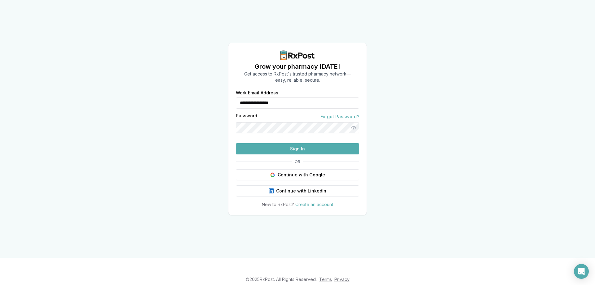  Describe the element at coordinates (298, 77) in the screenshot. I see `p: Get access to RxPost's trusted pharmacy network— easy, reliable, secure.` at that location.